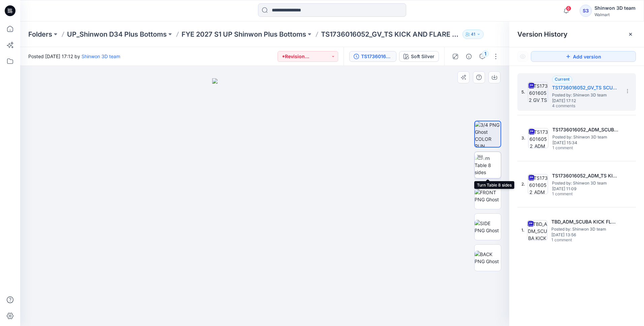 The image size is (644, 326). What do you see at coordinates (243, 35) in the screenshot?
I see `a: FYE 2027 S1 UP Shinwon Plus Bottoms` at bounding box center [243, 35].